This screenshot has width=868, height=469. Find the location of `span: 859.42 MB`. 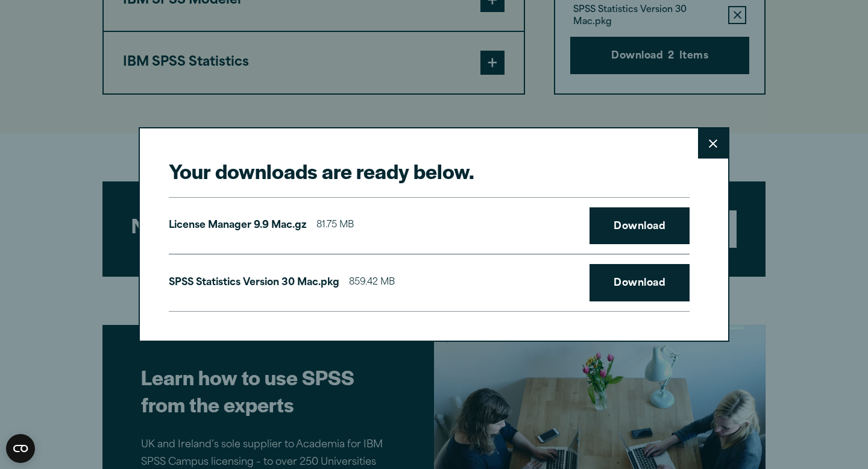

span: 859.42 MB is located at coordinates (372, 283).